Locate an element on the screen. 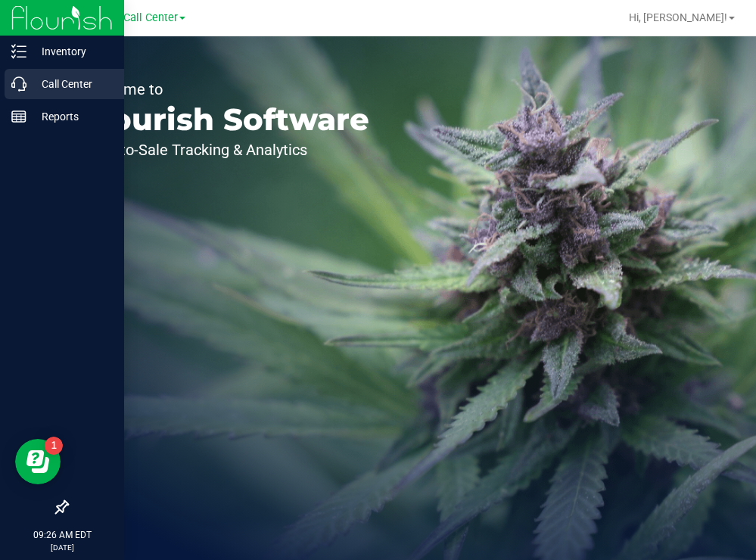 The image size is (756, 560). p: Flourish Software is located at coordinates (226, 120).